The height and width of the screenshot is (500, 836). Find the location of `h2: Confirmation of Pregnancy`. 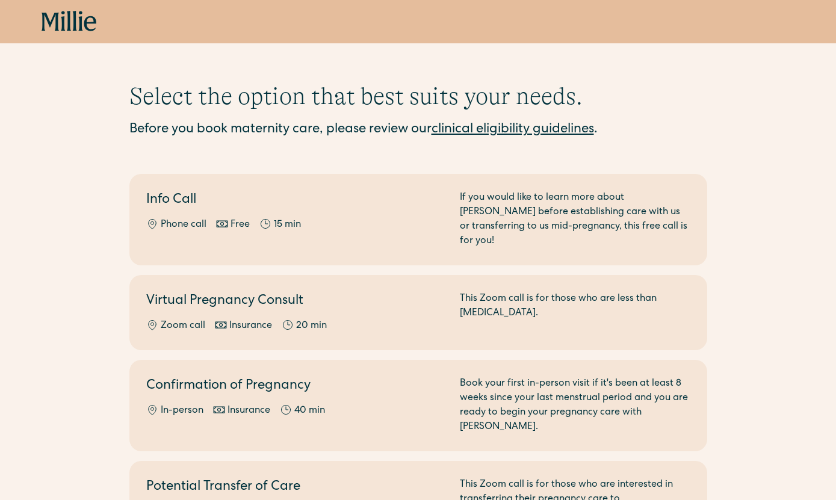

h2: Confirmation of Pregnancy is located at coordinates (296, 386).